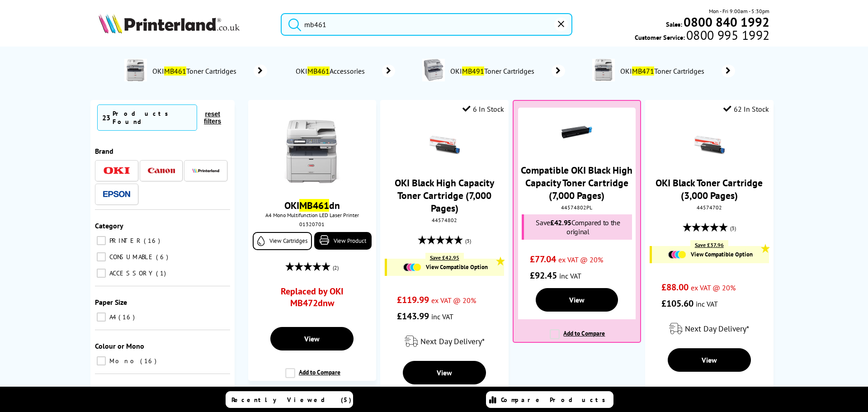 This screenshot has height=412, width=868. I want to click on span: Customer Service:, so click(703, 36).